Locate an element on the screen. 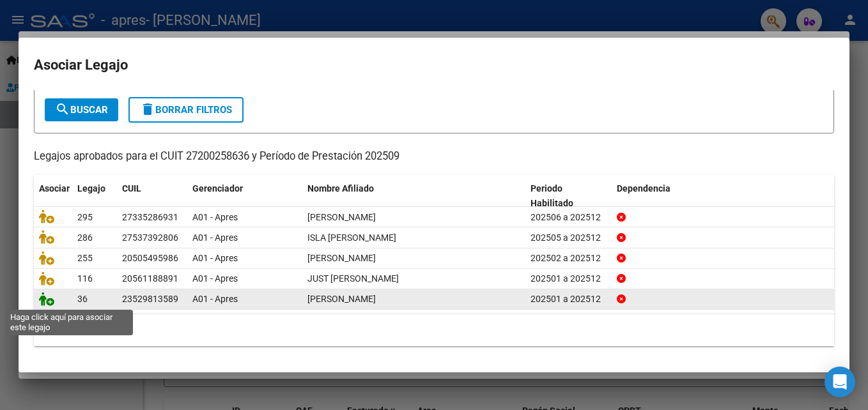 This screenshot has height=410, width=868. div: 27537392806 is located at coordinates (150, 238).